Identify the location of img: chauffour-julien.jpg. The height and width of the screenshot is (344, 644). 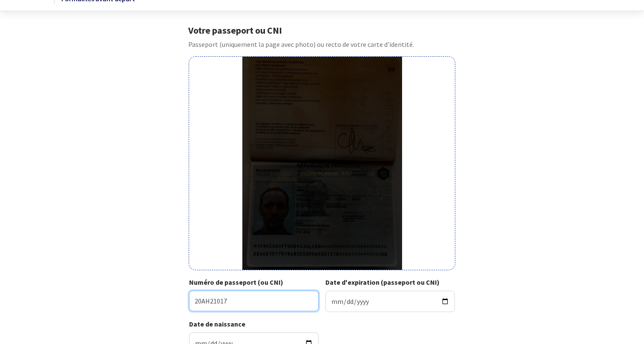
(322, 163).